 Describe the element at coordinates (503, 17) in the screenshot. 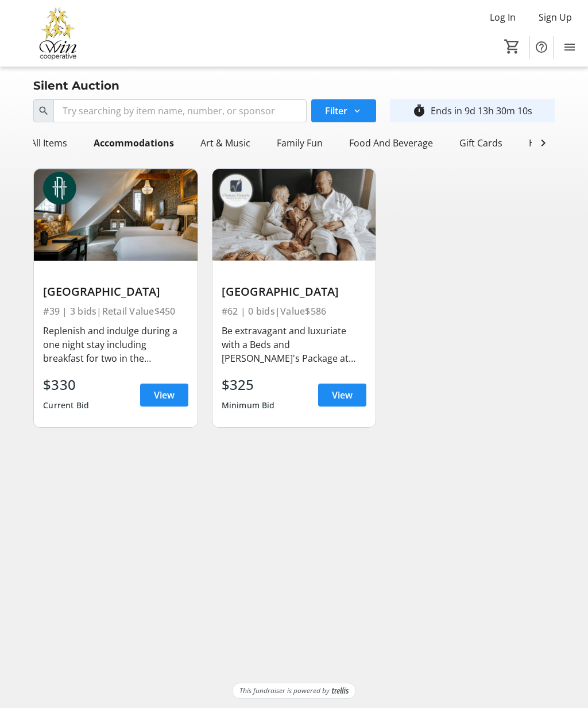

I see `button: Log In` at that location.